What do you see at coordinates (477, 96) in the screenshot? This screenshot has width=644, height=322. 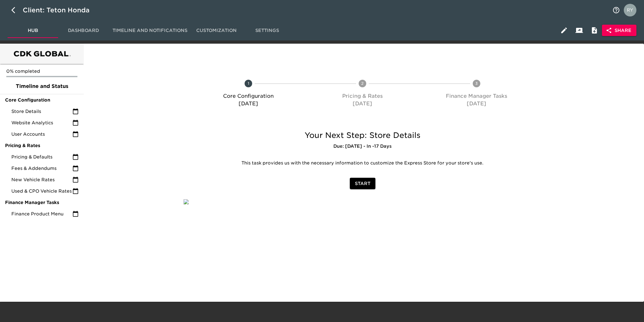 I see `p: Finance Manager Tasks` at bounding box center [477, 96].